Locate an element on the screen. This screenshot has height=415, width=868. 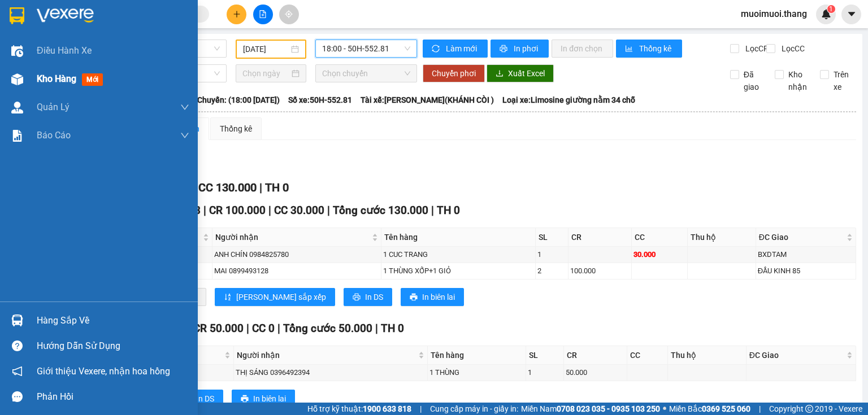
div: Phản hồi is located at coordinates (113, 397).